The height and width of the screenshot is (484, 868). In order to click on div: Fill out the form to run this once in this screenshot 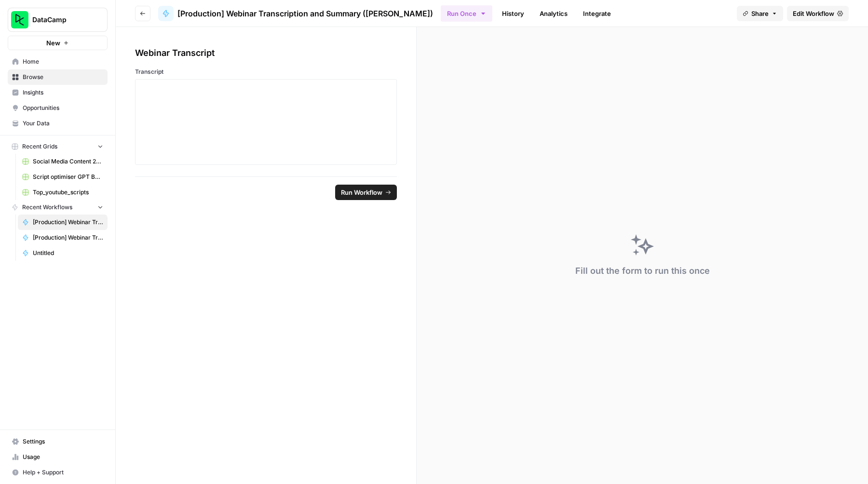, I will do `click(642, 271)`.